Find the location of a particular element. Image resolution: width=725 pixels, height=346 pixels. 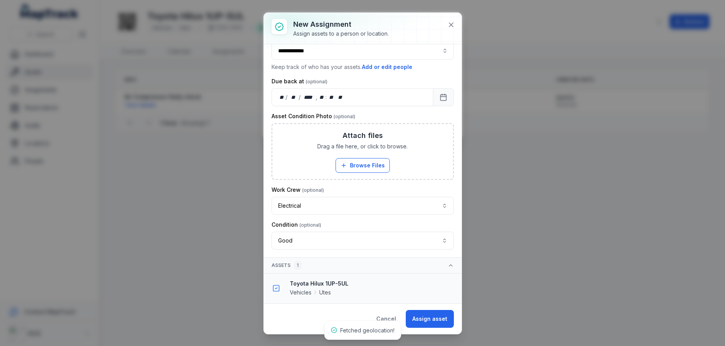

h3: New assignment is located at coordinates (341, 24).